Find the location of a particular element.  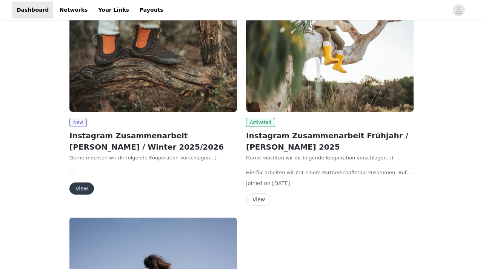

a: Networks is located at coordinates (73, 10).